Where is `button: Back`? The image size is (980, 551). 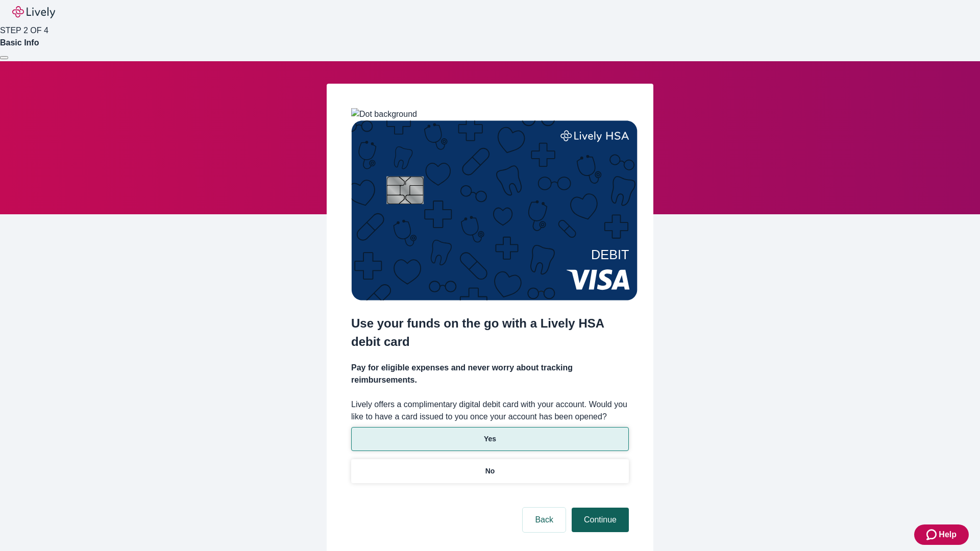
button: Back is located at coordinates (544, 520).